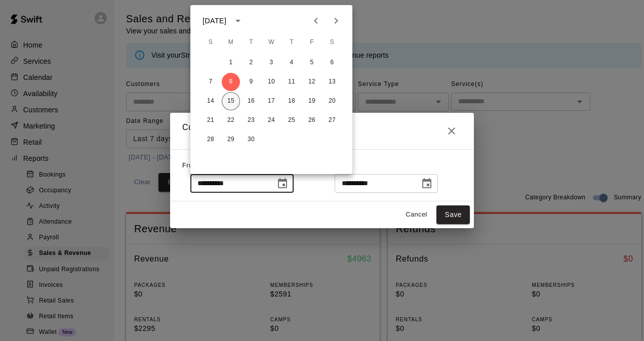 This screenshot has width=644, height=341. Describe the element at coordinates (251, 121) in the screenshot. I see `button: 23` at that location.